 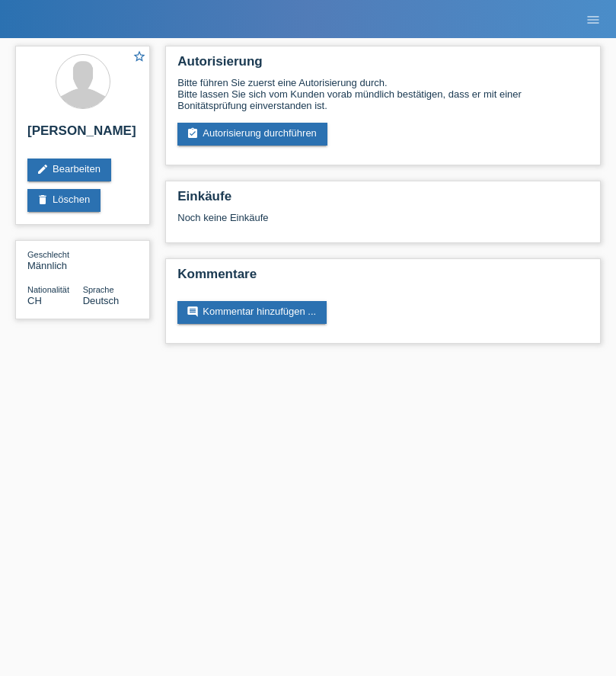 What do you see at coordinates (193, 133) in the screenshot?
I see `i: assignment_turned_in` at bounding box center [193, 133].